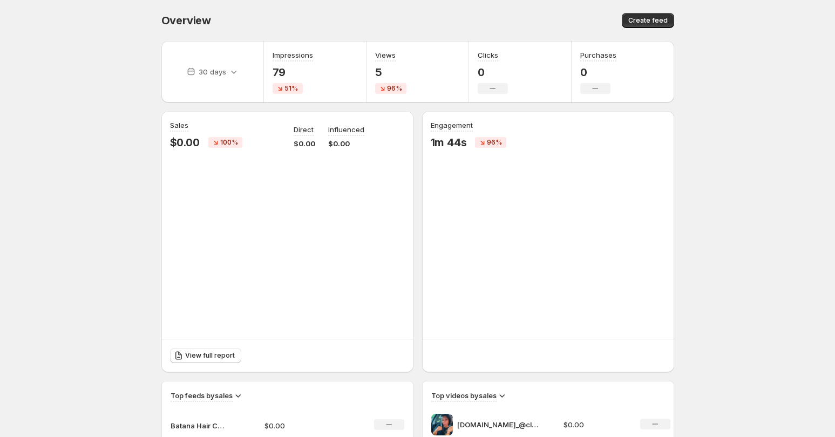  I want to click on h3: Engagement, so click(452, 125).